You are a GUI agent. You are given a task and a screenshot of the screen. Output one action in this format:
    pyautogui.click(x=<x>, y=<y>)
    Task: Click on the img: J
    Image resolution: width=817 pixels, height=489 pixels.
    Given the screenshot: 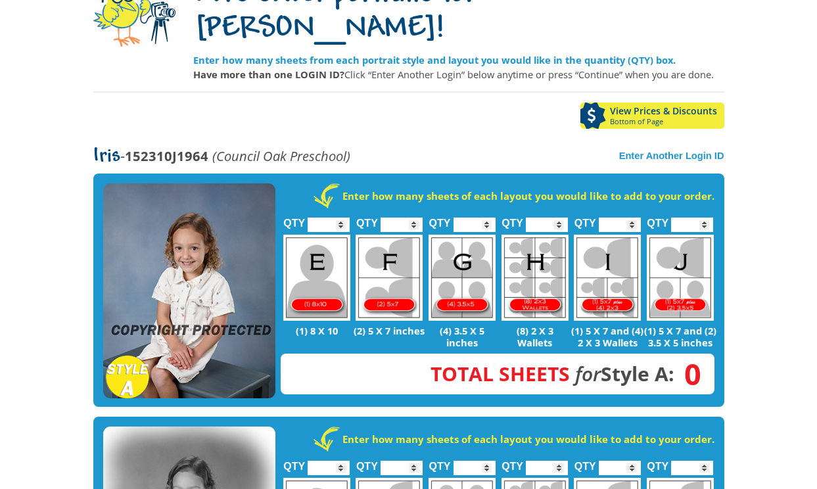 What is the action you would take?
    pyautogui.click(x=681, y=277)
    